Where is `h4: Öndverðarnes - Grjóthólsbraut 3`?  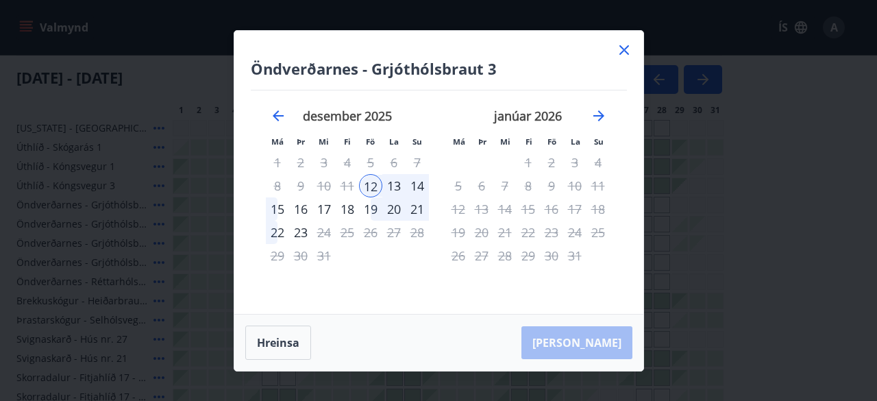 h4: Öndverðarnes - Grjóthólsbraut 3 is located at coordinates (438, 68).